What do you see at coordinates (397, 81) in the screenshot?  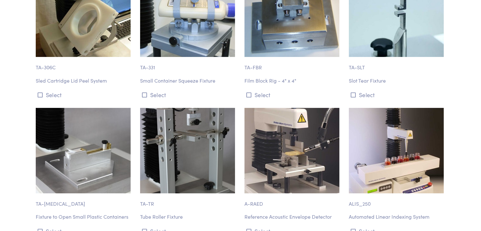 I see `p: Slot Tear Fixture` at bounding box center [397, 81].